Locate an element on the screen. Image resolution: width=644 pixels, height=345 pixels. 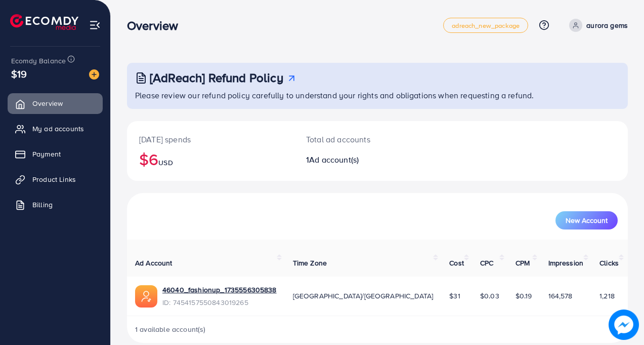
p: aurora gems is located at coordinates (607, 26).